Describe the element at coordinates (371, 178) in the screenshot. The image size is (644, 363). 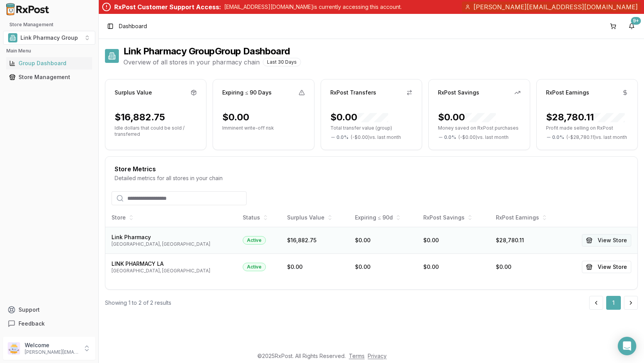
I see `div: Detailed metrics for all stores in your chain` at that location.